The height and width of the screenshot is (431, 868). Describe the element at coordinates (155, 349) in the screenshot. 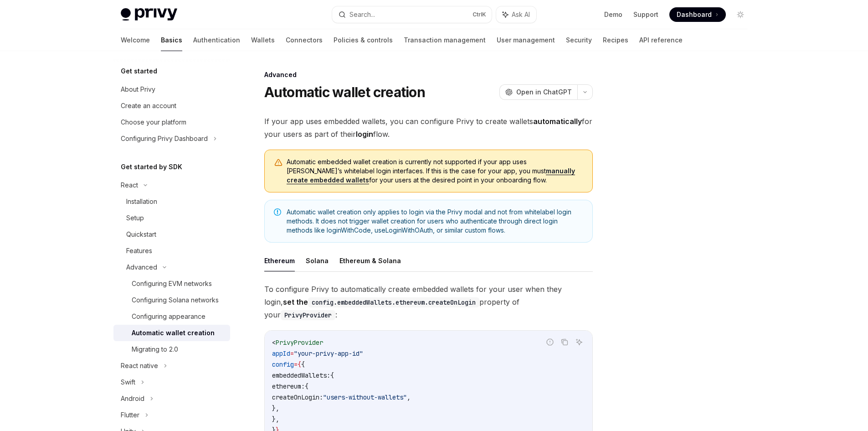

I see `div: Migrating to 2.0` at that location.